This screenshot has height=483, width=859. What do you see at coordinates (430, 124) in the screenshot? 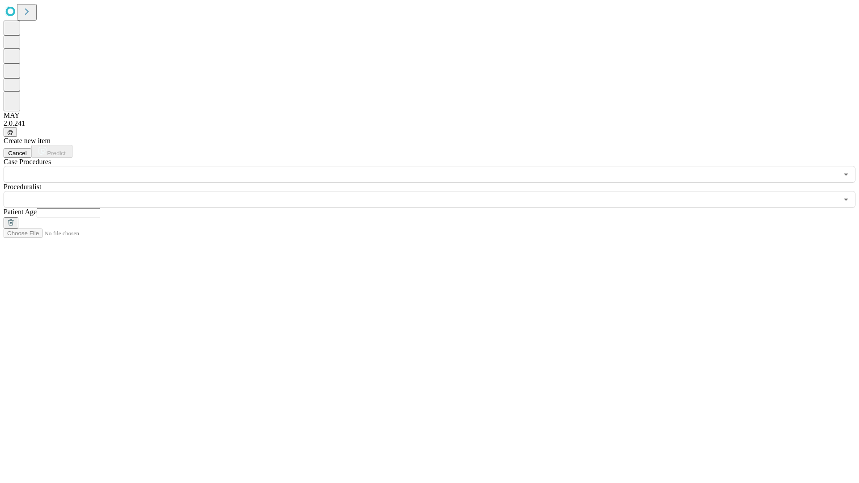
I see `div: 2.0.241` at bounding box center [430, 124].